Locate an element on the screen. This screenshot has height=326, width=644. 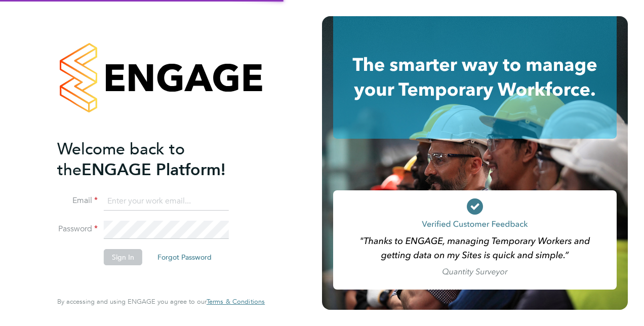
a: Terms & Conditions is located at coordinates (235, 302).